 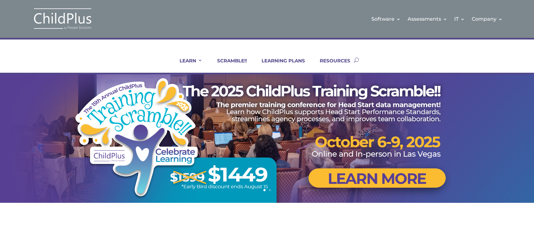 I want to click on a: SCRAMBLE!!, so click(x=228, y=65).